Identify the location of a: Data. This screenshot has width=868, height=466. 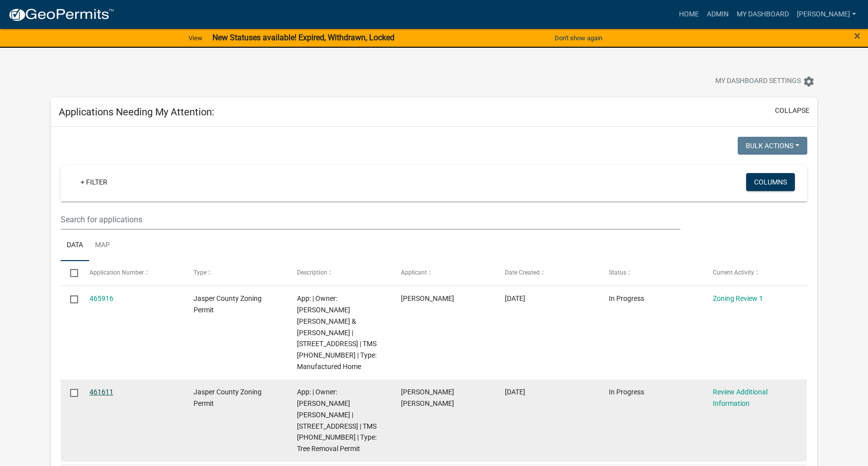
(75, 246).